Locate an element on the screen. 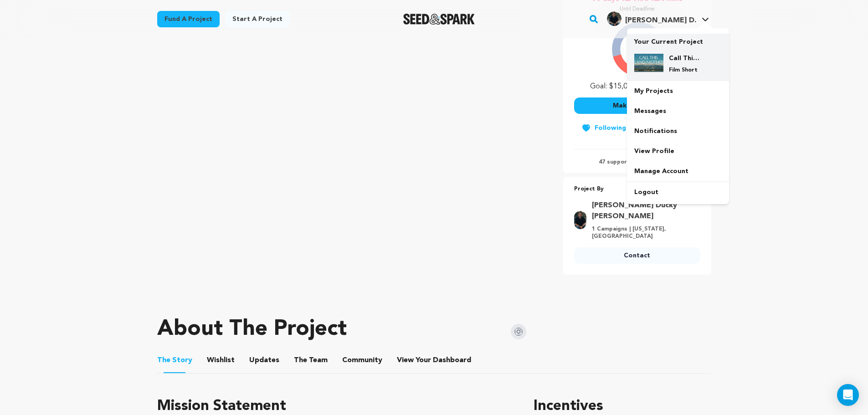 The width and height of the screenshot is (868, 415). a: Logout is located at coordinates (678, 192).